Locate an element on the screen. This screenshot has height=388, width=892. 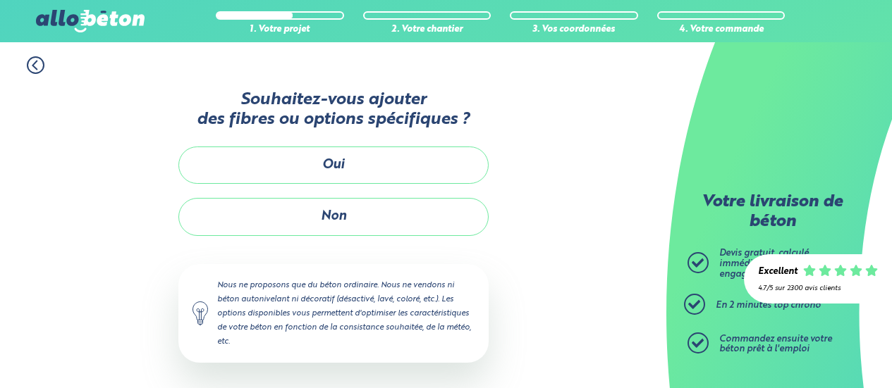
p: Souhaitez-vous ajouter des fibres ou options spécifiques ? is located at coordinates (333, 110).